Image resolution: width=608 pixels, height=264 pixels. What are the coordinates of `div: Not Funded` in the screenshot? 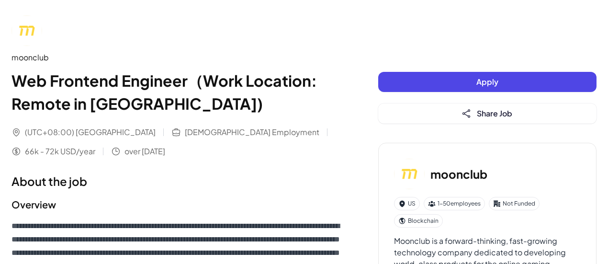 It's located at (514, 203).